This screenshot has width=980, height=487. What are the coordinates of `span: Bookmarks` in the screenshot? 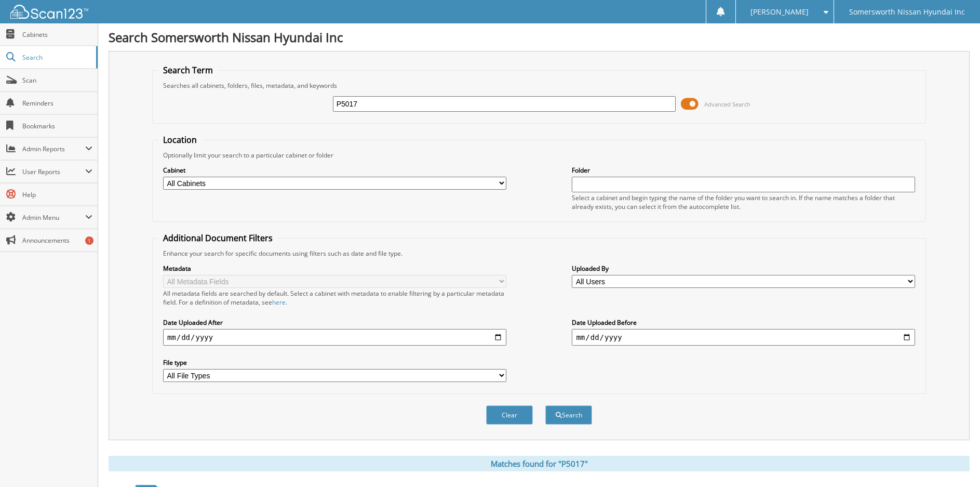 It's located at (57, 126).